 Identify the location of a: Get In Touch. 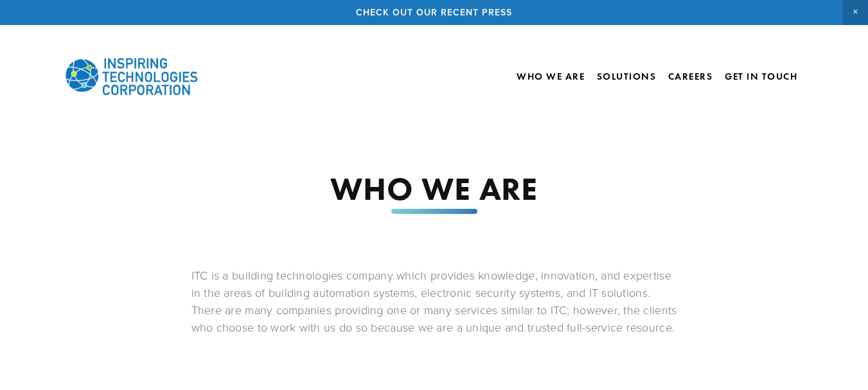
(761, 76).